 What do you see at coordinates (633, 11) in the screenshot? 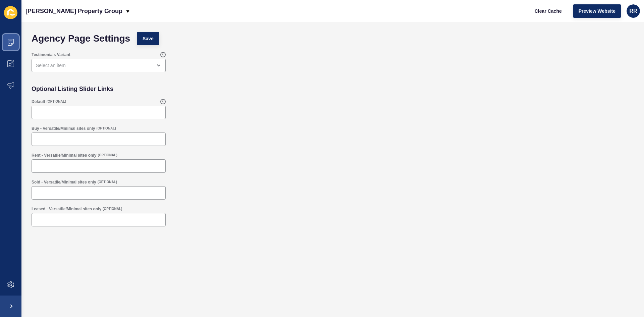
I see `span: RR` at bounding box center [633, 11].